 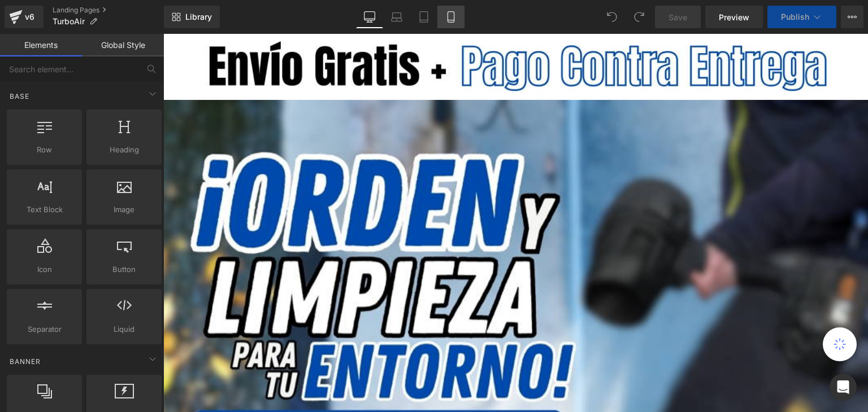 What do you see at coordinates (802, 17) in the screenshot?
I see `button: Publish` at bounding box center [802, 17].